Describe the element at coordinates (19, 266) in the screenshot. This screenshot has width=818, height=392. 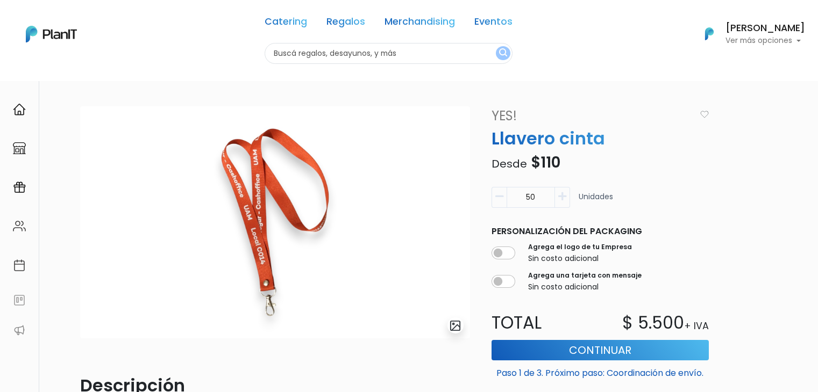
I see `img: calendar-87d922413cdce8b2cf7b7f5f62616a5cf9e4887200fb71536465627b3292af00.svg` at that location.